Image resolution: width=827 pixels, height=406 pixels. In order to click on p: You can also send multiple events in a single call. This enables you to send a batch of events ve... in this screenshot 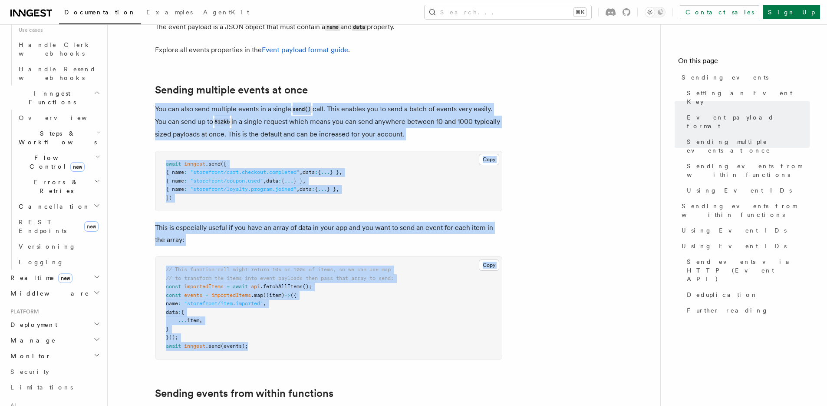, I will do `click(329, 122)`.